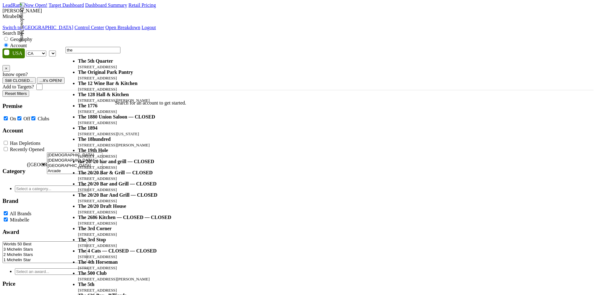 The width and height of the screenshot is (596, 295). Describe the element at coordinates (92, 239) in the screenshot. I see `b: The 3rd Stop` at that location.